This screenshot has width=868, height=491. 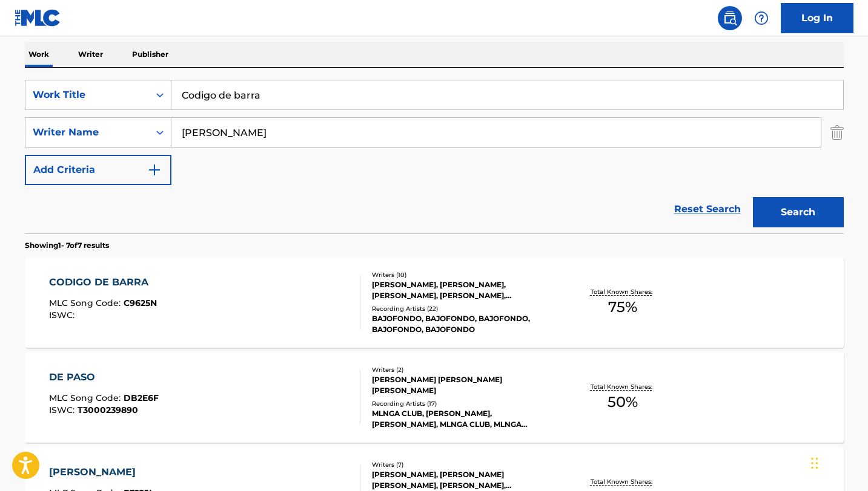 I want to click on div: Writer Name, so click(x=87, y=132).